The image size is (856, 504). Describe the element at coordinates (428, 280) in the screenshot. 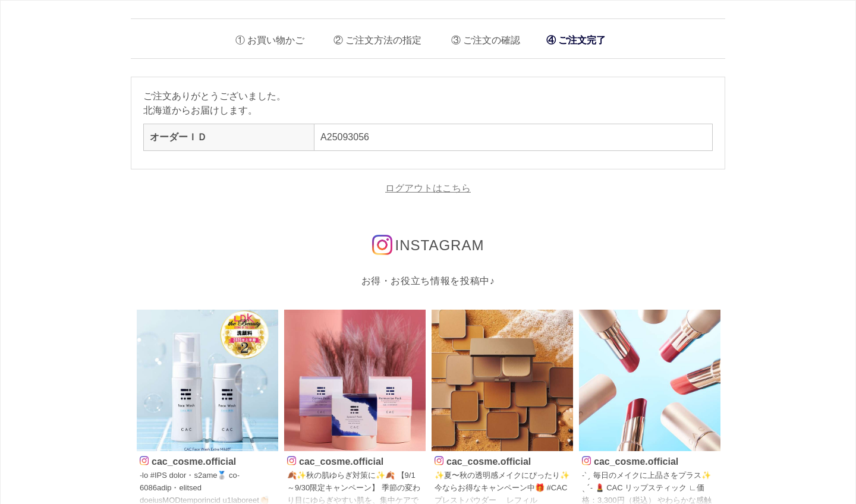

I see `span: お得・お役立ち情報を投稿中♪` at that location.